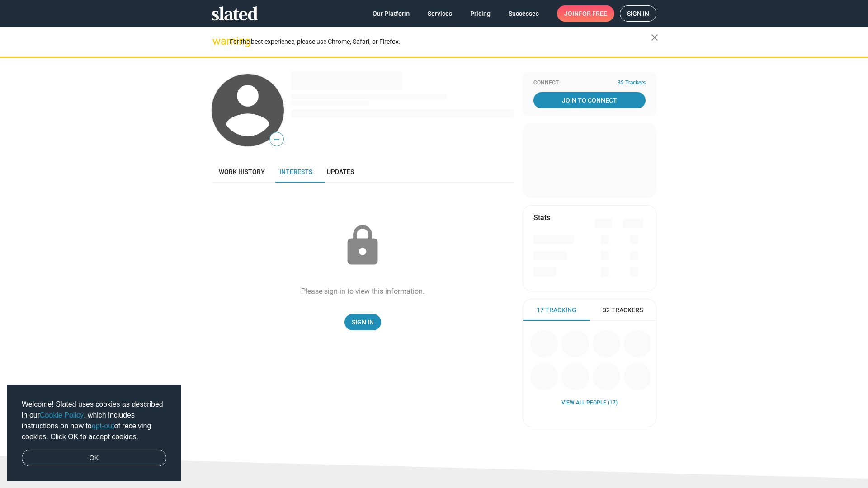  I want to click on span: 17 Tracking, so click(556, 311).